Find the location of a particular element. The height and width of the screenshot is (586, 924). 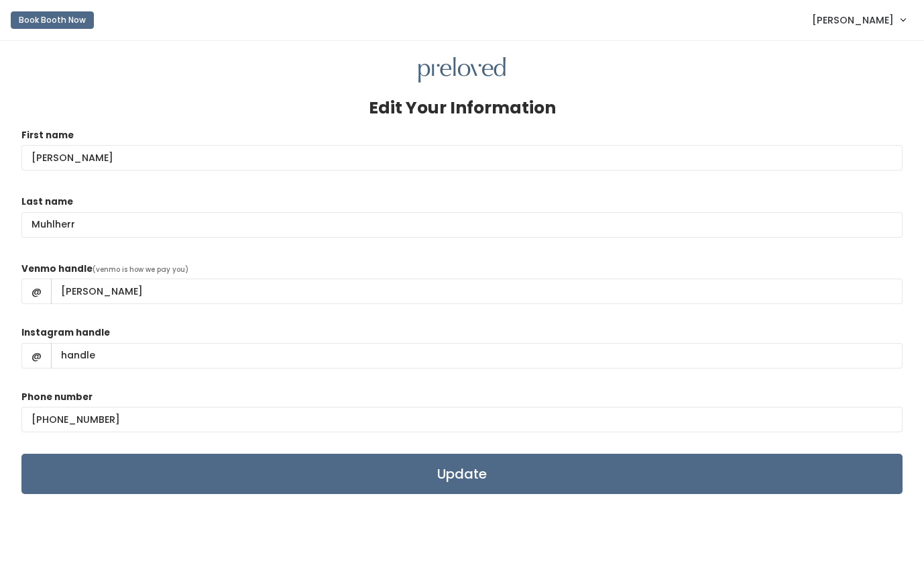

label: Venmo handle is located at coordinates (57, 269).